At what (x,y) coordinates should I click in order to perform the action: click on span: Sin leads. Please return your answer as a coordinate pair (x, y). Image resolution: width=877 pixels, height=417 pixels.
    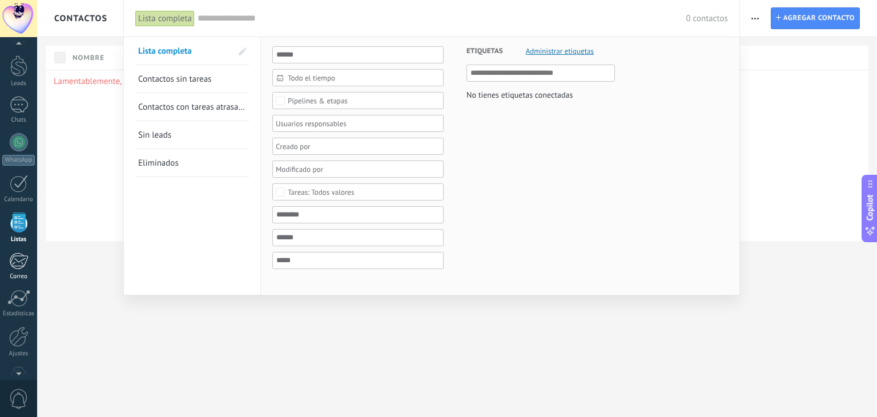
    Looking at the image, I should click on (155, 135).